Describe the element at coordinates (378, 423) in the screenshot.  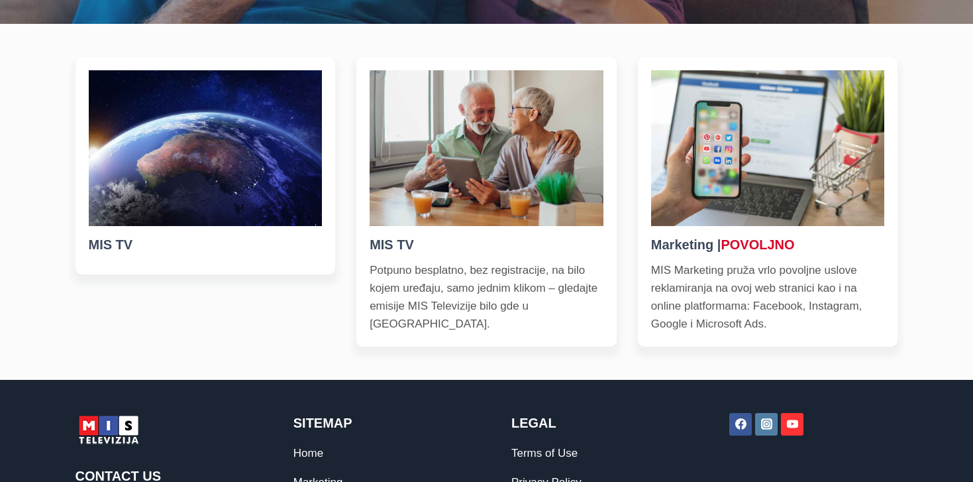
I see `h2: Sitemap` at that location.